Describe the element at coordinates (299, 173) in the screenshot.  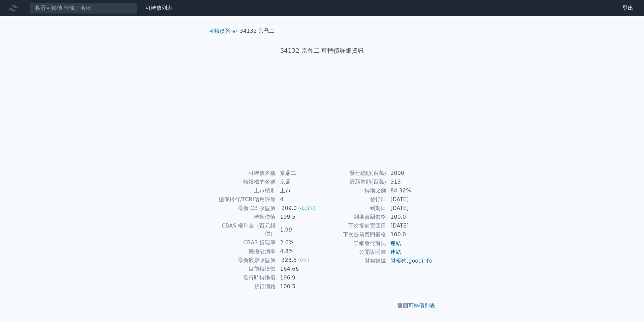
I see `td: 京鼎二` at that location.